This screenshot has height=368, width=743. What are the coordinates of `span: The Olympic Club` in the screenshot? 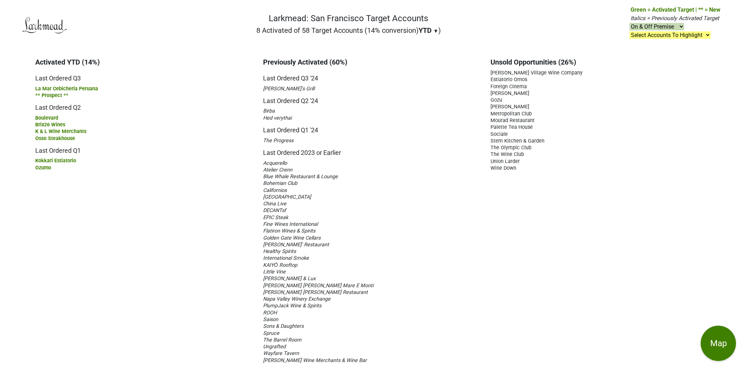 It's located at (511, 147).